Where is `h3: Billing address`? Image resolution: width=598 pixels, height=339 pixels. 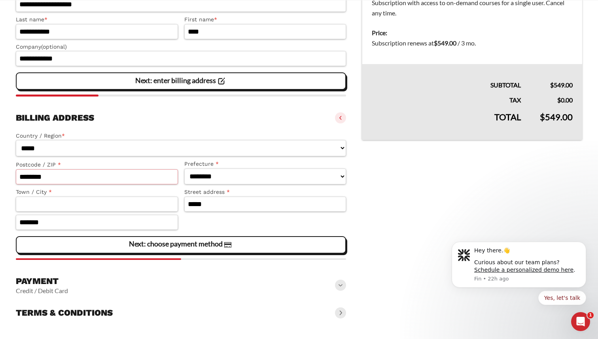 h3: Billing address is located at coordinates (55, 118).